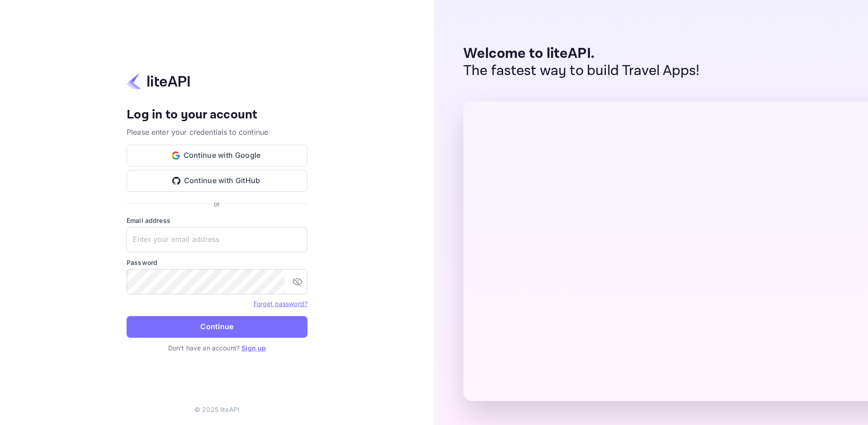 Image resolution: width=868 pixels, height=425 pixels. Describe the element at coordinates (217, 240) in the screenshot. I see `input: Enter your email address` at that location.